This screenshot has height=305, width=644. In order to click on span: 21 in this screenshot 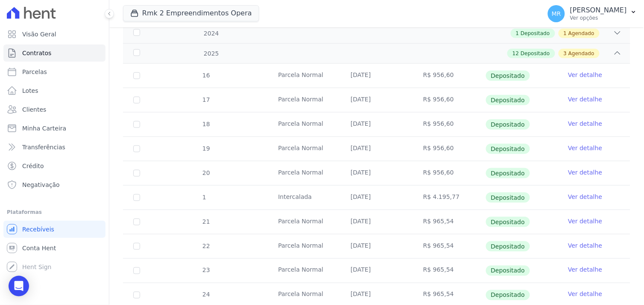, I will do `click(206, 221)`.